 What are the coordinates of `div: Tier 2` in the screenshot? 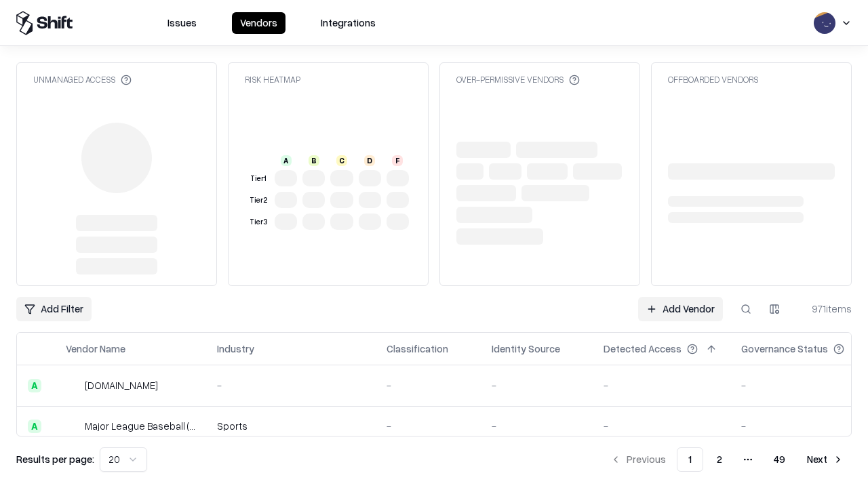 It's located at (258, 200).